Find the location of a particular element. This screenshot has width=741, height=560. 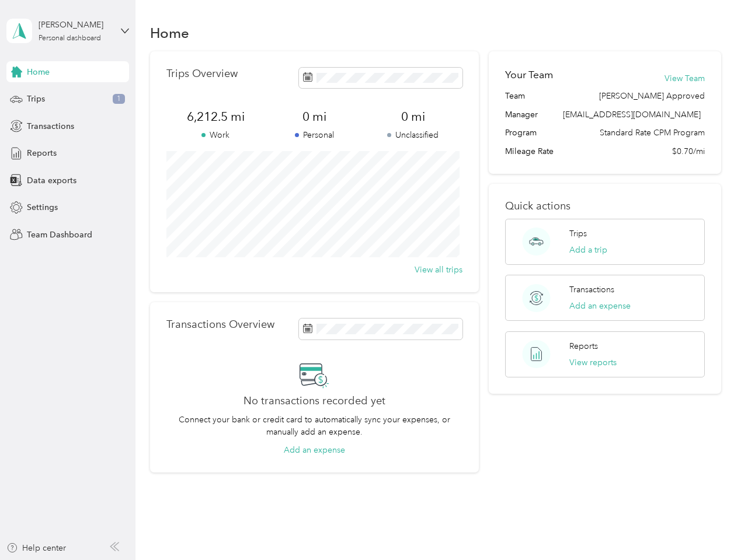

span: Program is located at coordinates (520, 133).